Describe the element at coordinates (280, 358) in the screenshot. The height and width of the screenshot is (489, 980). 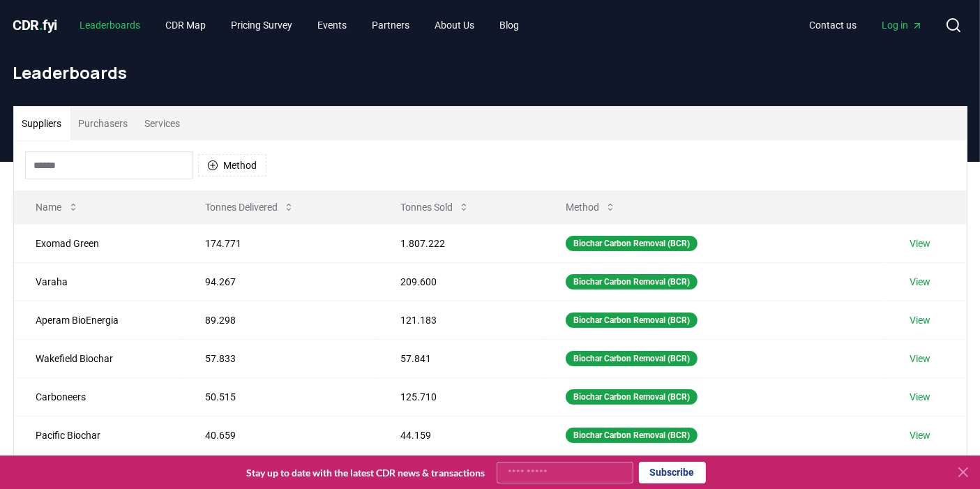
I see `td: 57.833` at that location.